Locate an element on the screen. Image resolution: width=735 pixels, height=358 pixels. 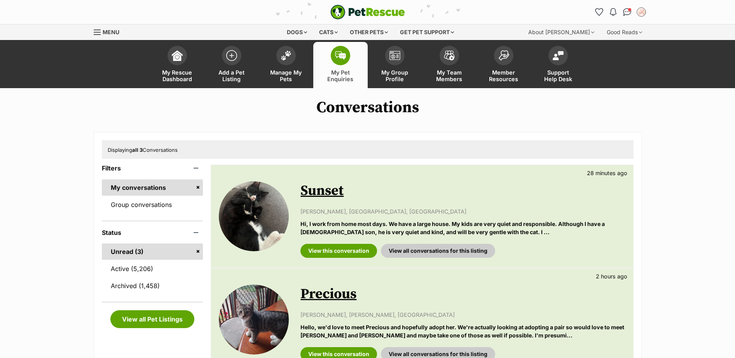
span: Member Resources is located at coordinates (503, 76).